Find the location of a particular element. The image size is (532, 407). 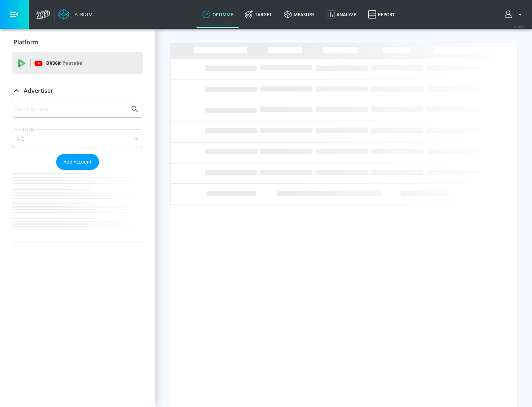

p: Platform is located at coordinates (26, 43).